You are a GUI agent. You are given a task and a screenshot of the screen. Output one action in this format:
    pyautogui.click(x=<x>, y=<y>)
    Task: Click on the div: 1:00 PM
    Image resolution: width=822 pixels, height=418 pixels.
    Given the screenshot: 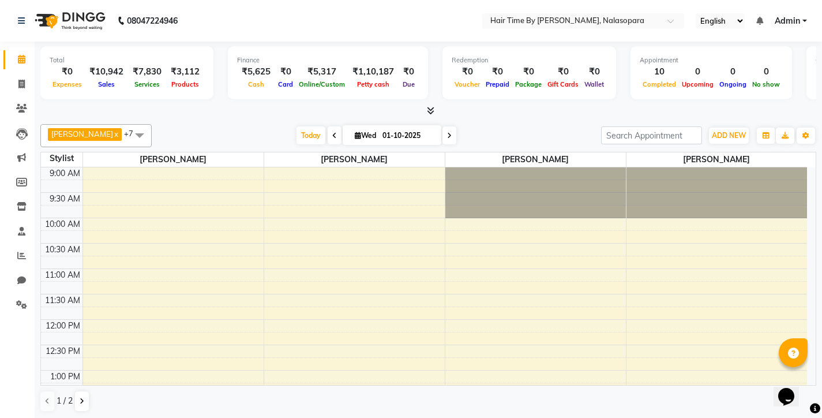 What is the action you would take?
    pyautogui.click(x=65, y=376)
    